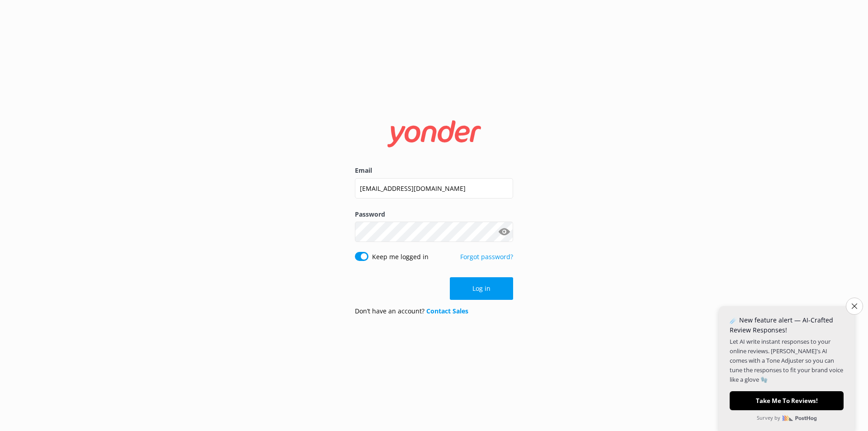  Describe the element at coordinates (411, 311) in the screenshot. I see `p: Don’t have an account?` at that location.